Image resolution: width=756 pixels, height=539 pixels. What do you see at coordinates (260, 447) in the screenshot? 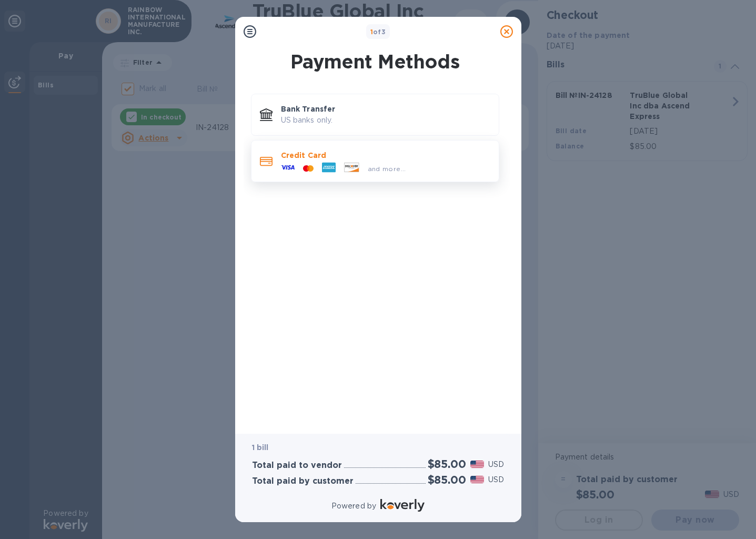
I see `b: 1 bill` at bounding box center [260, 447].